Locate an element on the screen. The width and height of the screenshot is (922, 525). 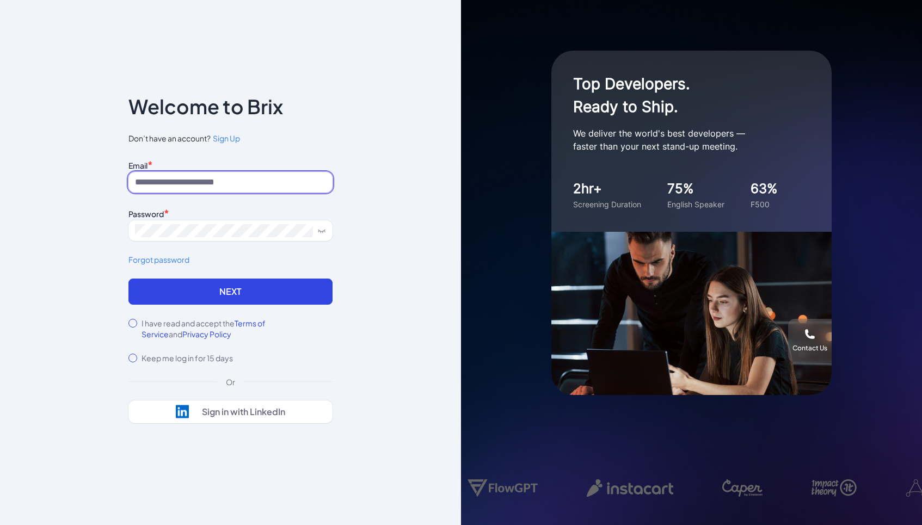
a: Sign Up is located at coordinates (225, 138).